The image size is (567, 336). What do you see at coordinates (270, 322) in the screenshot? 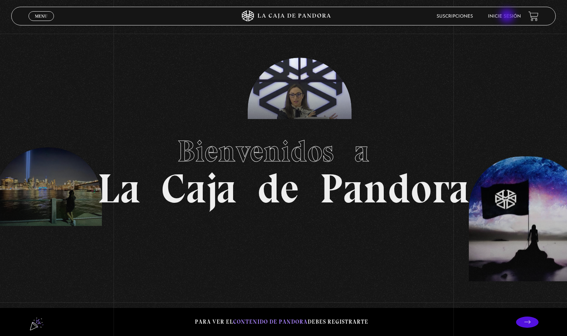
I see `span: contenido de Pandora` at bounding box center [270, 322].